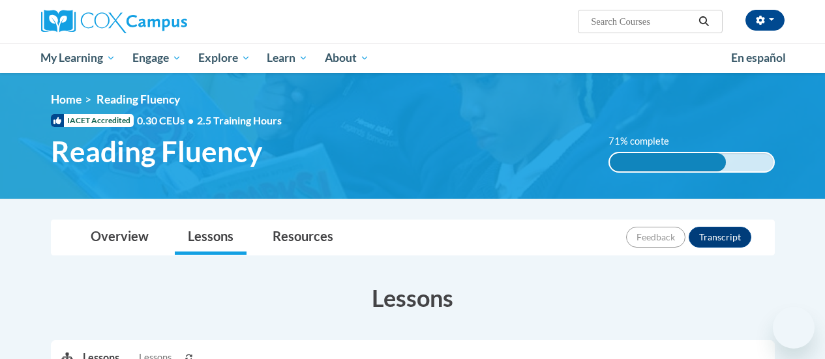  What do you see at coordinates (224, 58) in the screenshot?
I see `a: Explore` at bounding box center [224, 58].